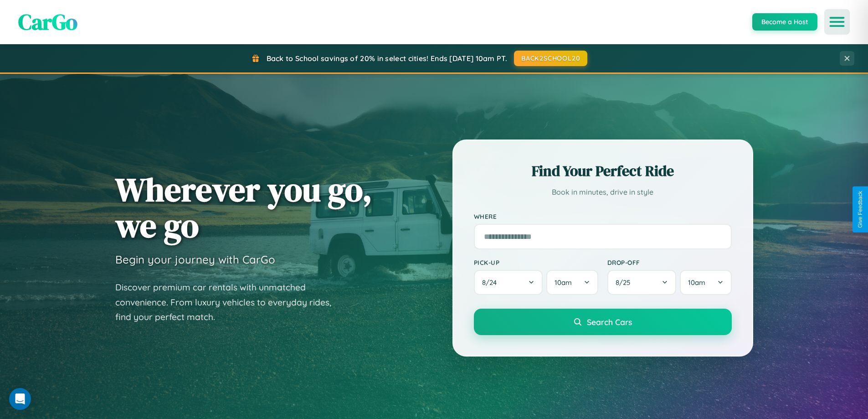 The height and width of the screenshot is (419, 868). What do you see at coordinates (670, 262) in the screenshot?
I see `label: Drop-off` at bounding box center [670, 262].